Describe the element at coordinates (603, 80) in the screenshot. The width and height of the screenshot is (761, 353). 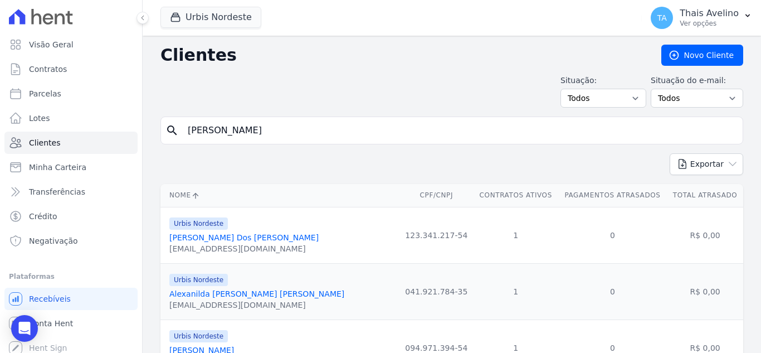
I see `label: Situação:` at that location.